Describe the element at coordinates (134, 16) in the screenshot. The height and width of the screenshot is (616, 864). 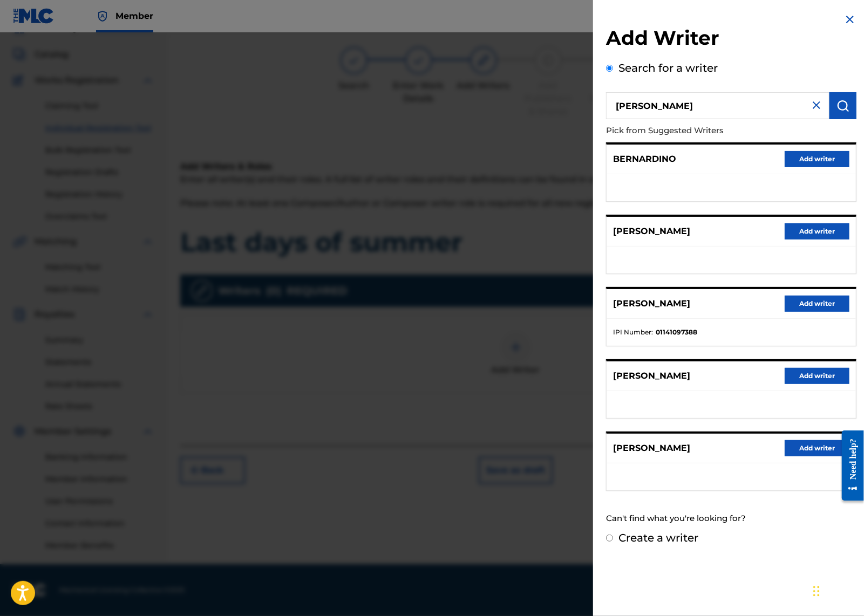
I see `span: Member` at that location.